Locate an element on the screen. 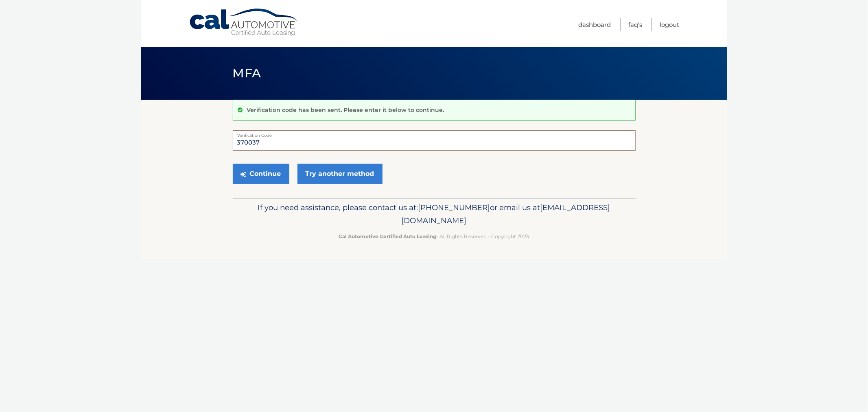 This screenshot has height=412, width=868. p: If you need assistance, please contact us at: or email us at is located at coordinates (434, 214).